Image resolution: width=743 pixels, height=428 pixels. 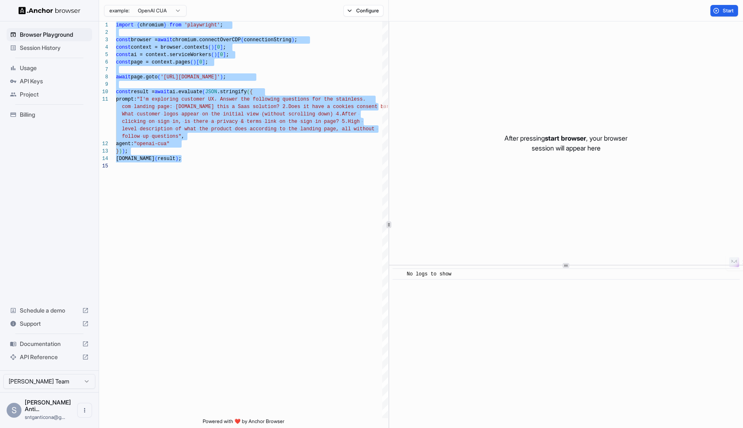 What do you see at coordinates (49, 94) in the screenshot?
I see `div: Project` at bounding box center [49, 94].